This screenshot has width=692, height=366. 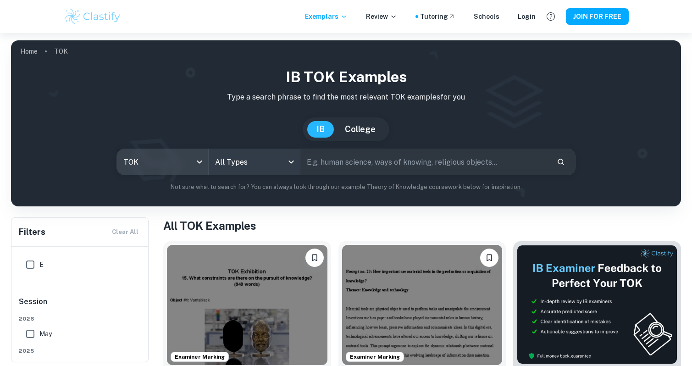 I want to click on span: 2025, so click(x=80, y=351).